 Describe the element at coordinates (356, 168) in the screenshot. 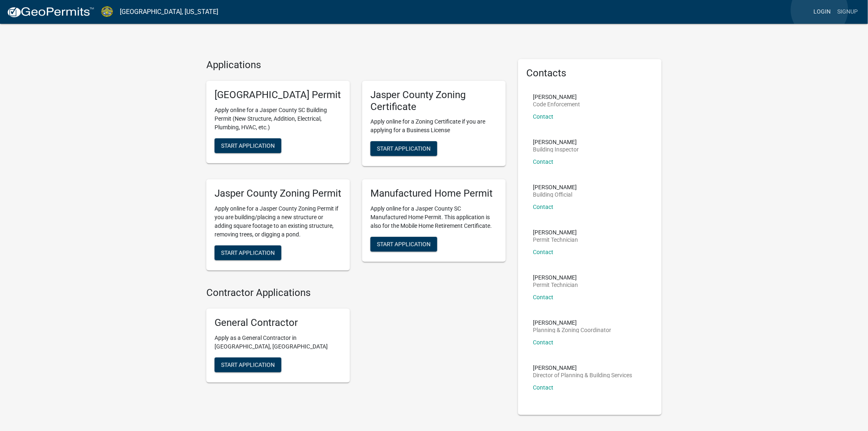

I see `wm-workflow-list-section: Applications` at that location.